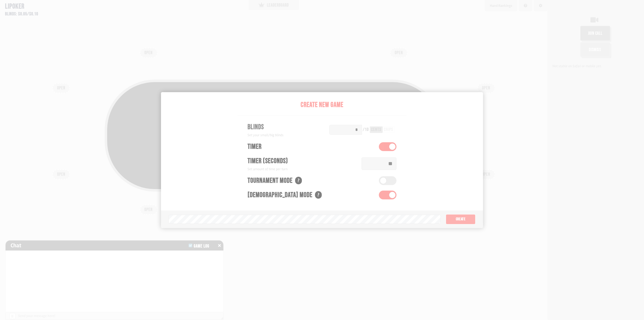 Image resolution: width=644 pixels, height=320 pixels. Describe the element at coordinates (595, 33) in the screenshot. I see `button: join call` at that location.